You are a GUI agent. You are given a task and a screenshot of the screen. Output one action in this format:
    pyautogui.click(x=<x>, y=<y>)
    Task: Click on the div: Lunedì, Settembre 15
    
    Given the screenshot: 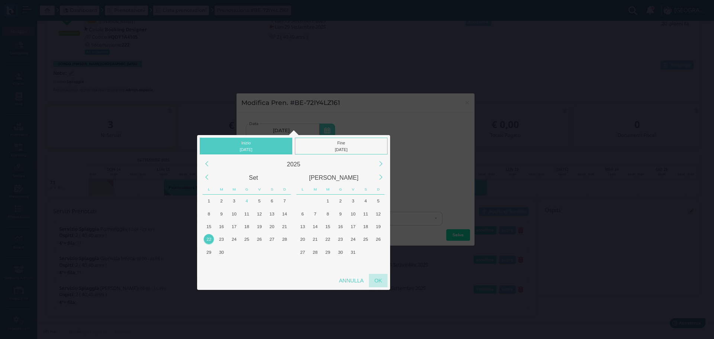 What is the action you would take?
    pyautogui.click(x=209, y=226)
    